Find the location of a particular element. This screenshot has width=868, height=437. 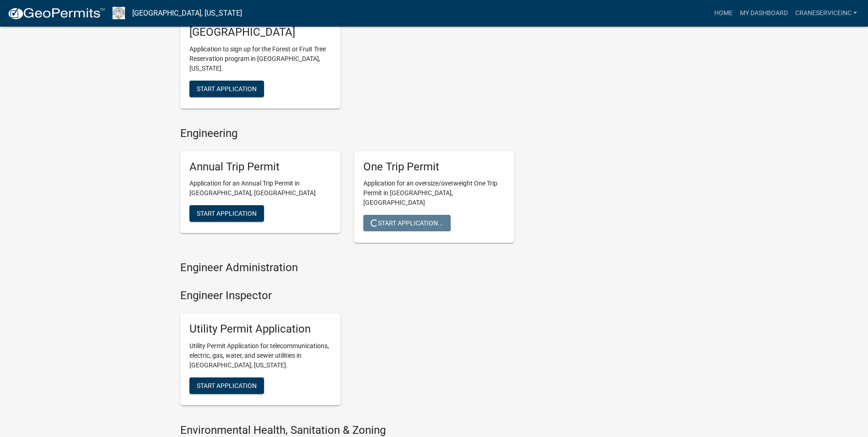

h5: Annual Trip Permit is located at coordinates (260, 167).